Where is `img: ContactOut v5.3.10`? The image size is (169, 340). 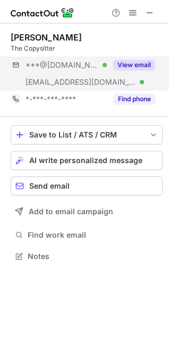
img: ContactOut v5.3.10 is located at coordinates (43, 13).